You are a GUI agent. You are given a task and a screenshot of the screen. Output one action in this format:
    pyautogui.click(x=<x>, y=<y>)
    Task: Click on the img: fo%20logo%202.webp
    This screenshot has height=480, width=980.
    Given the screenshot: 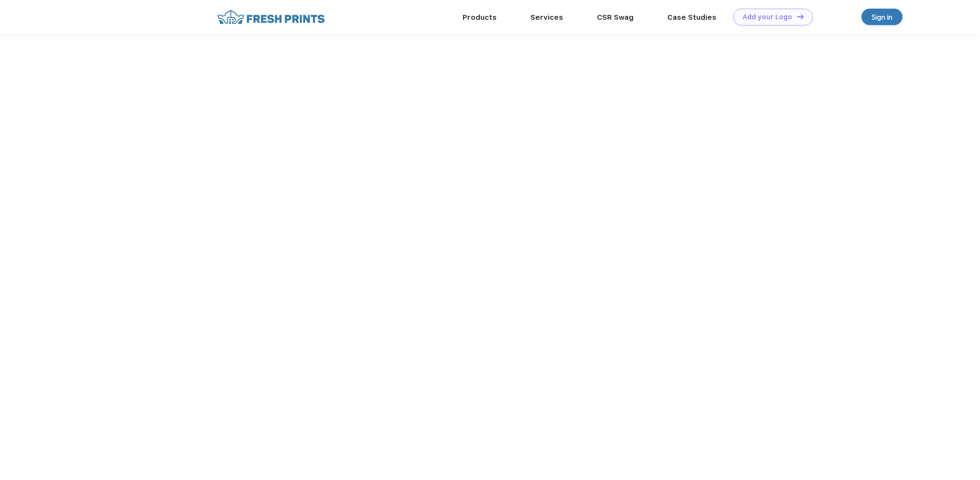 What is the action you would take?
    pyautogui.click(x=271, y=17)
    